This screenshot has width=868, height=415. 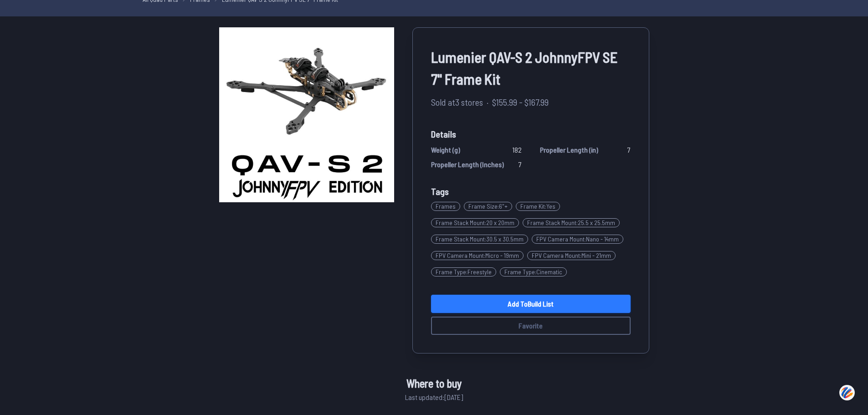 I want to click on img: image, so click(x=306, y=115).